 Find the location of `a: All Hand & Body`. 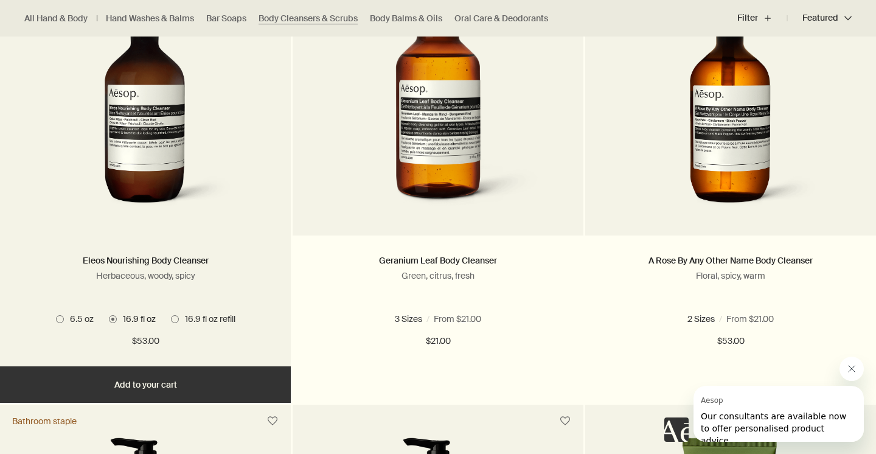

a: All Hand & Body is located at coordinates (56, 18).